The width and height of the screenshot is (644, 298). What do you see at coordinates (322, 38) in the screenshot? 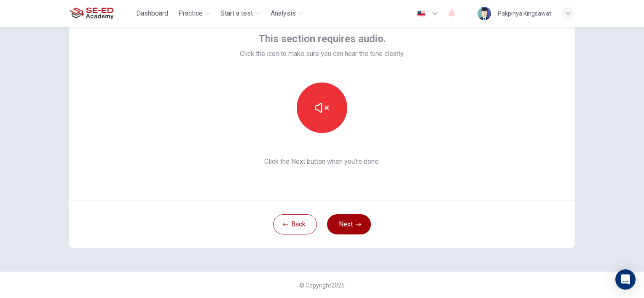
I see `span: This section requires audio.` at bounding box center [322, 38].